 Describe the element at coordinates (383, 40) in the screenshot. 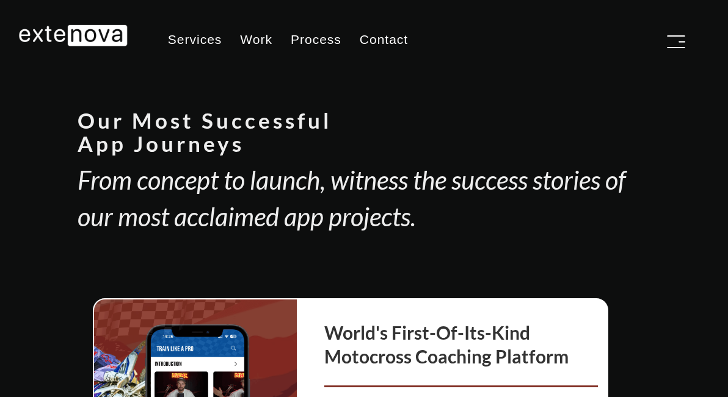

I see `a: Contact` at that location.